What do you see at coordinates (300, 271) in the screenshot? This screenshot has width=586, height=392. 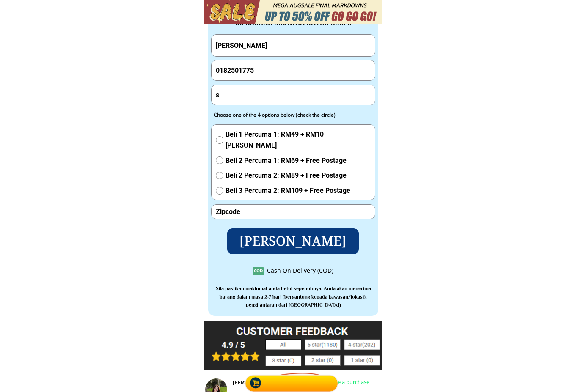 I see `div: Cash On Delivery (COD)` at bounding box center [300, 271].